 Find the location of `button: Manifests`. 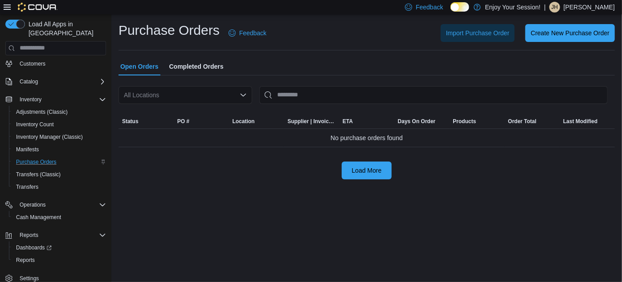

button: Manifests is located at coordinates (59, 149).